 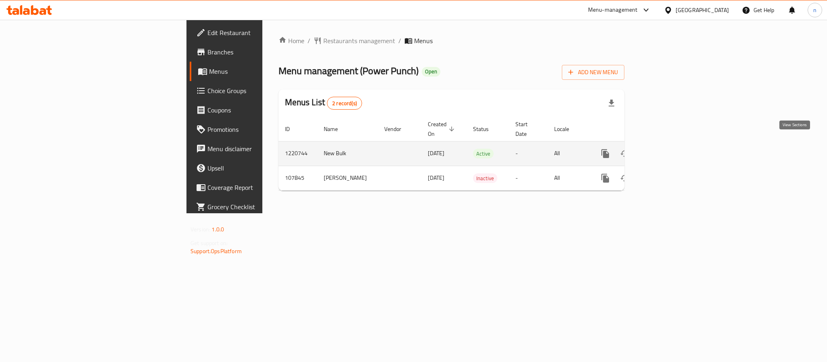 What do you see at coordinates (263, 110) in the screenshot?
I see `span: Coupons` at bounding box center [263, 110].